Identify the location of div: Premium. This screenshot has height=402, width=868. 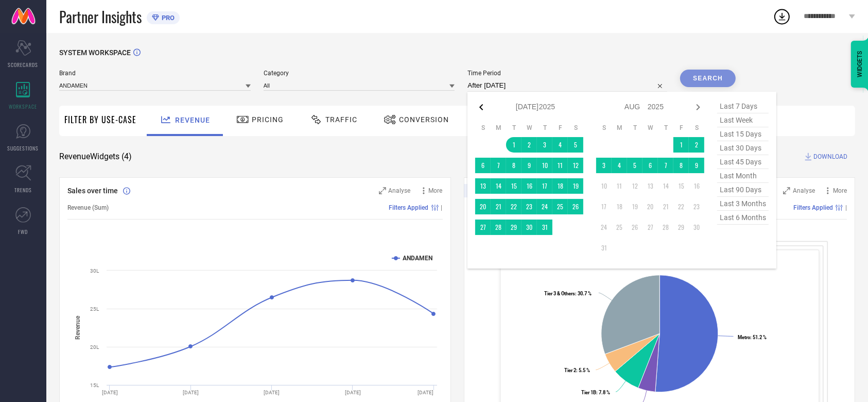
(482, 192).